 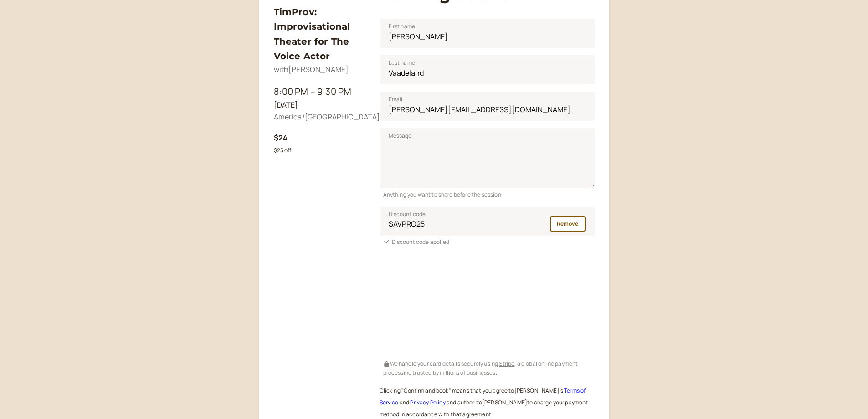 I want to click on a: Terms of Service, so click(x=482, y=396).